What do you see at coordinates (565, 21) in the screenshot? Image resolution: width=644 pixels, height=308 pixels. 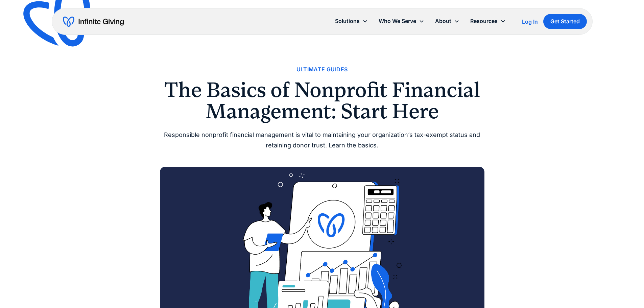 I see `a: Get Started` at bounding box center [565, 21].